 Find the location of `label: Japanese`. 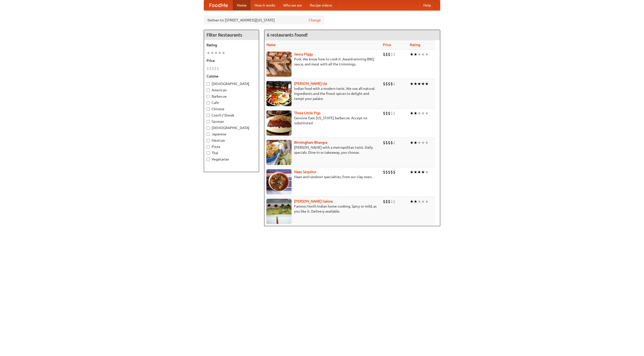

label: Japanese is located at coordinates (231, 134).